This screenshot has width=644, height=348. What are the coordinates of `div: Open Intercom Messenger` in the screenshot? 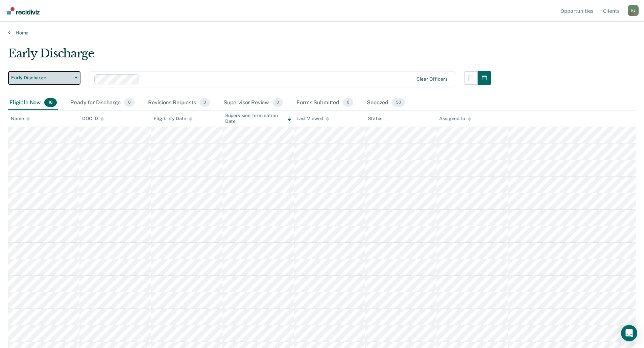 It's located at (629, 334).